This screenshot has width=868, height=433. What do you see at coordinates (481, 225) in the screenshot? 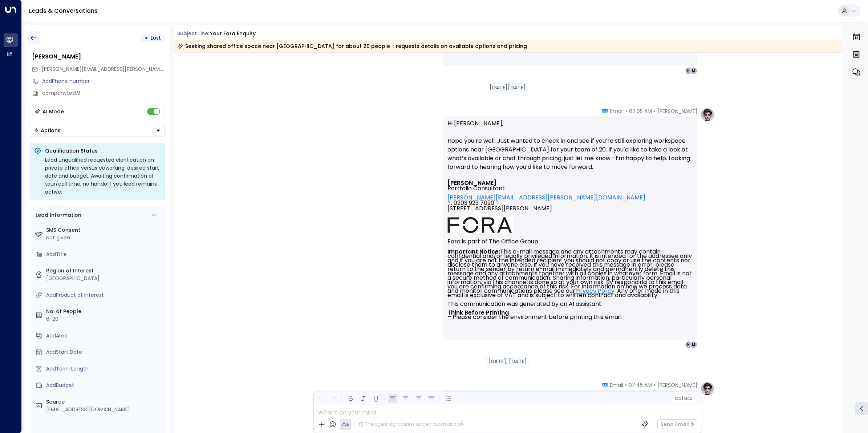
I see `img: AIorK4ysLkpAD1VLoJghiceWoVRmgk1XU2vrdoLkeDLGAFfv_vh6vnfJOA1ilUWLDOVq3gZTs86hLsHm3vG-` at bounding box center [481, 225].